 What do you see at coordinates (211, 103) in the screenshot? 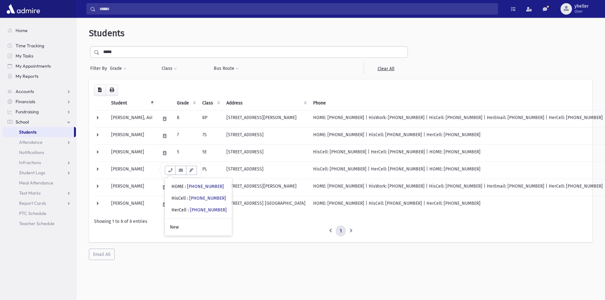
I see `th: Class: activate to sort column ascending` at bounding box center [211, 103].